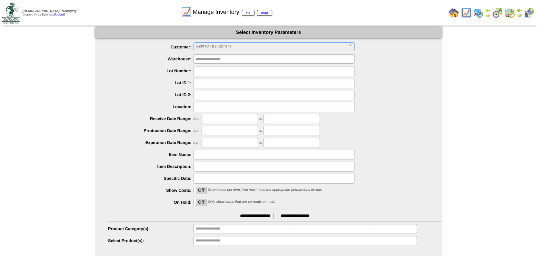  What do you see at coordinates (232, 12) in the screenshot?
I see `span: Manage Inventory` at bounding box center [232, 12].